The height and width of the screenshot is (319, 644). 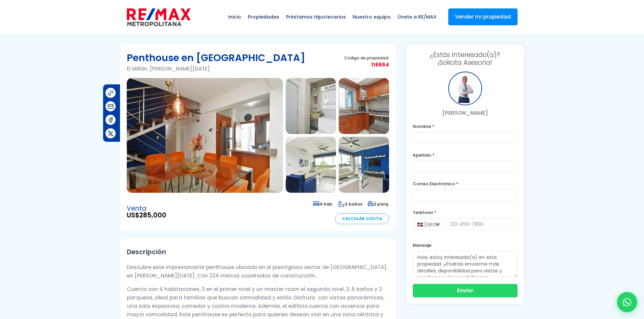 What do you see at coordinates (323, 204) in the screenshot?
I see `span: 4 hab.` at bounding box center [323, 204].